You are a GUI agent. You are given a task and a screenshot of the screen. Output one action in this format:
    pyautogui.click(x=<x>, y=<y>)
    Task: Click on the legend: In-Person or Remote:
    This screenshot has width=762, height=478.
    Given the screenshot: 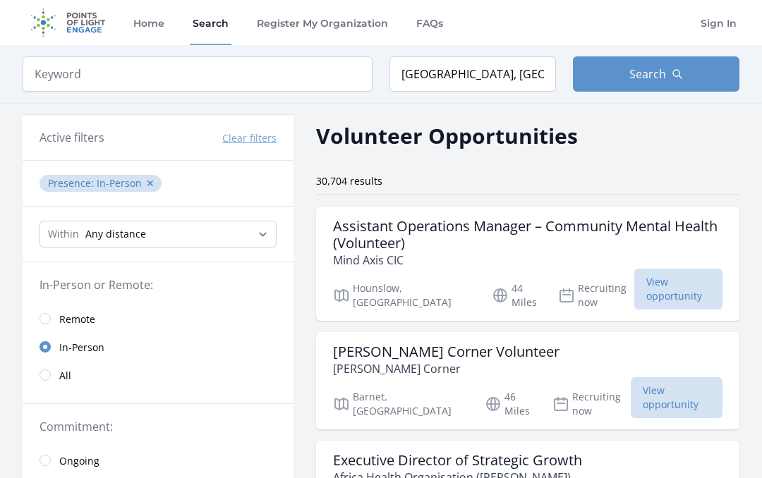 What is the action you would take?
    pyautogui.click(x=158, y=285)
    